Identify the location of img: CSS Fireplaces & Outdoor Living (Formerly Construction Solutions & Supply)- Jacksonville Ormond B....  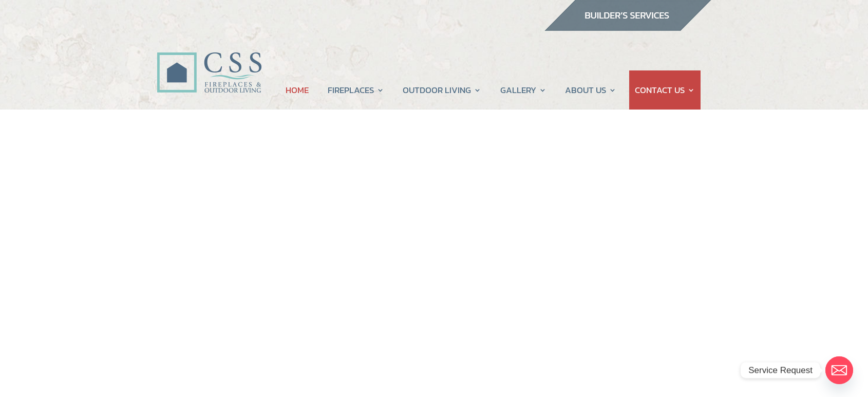
(209, 61).